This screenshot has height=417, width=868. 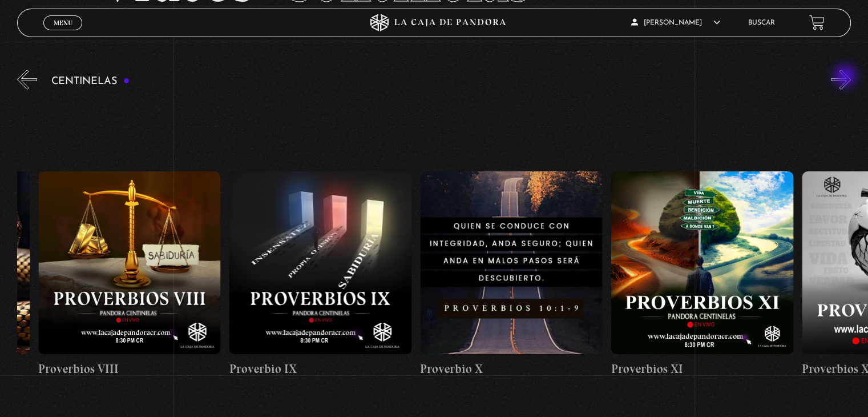 What do you see at coordinates (63, 23) in the screenshot?
I see `span: Menu` at bounding box center [63, 23].